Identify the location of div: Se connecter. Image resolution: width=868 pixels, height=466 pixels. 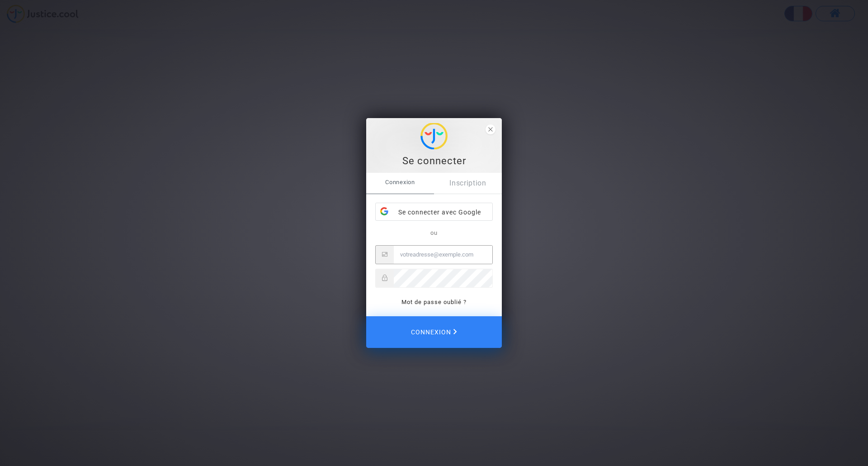
(434, 161).